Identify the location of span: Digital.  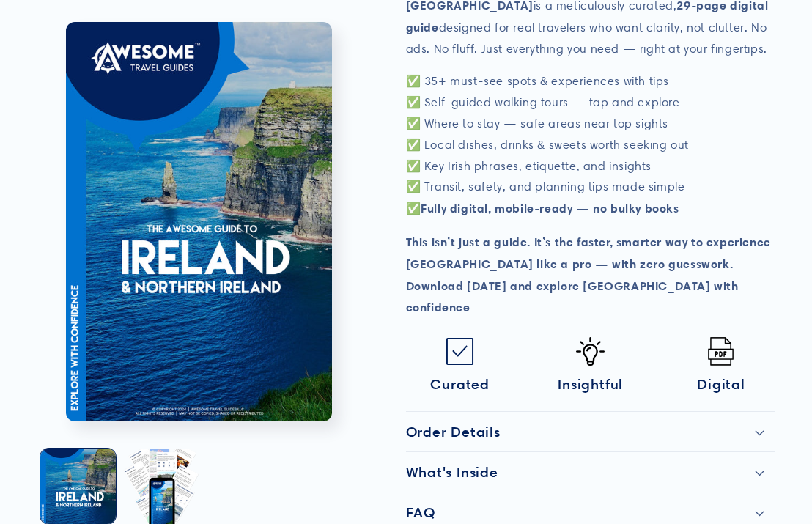
(720, 384).